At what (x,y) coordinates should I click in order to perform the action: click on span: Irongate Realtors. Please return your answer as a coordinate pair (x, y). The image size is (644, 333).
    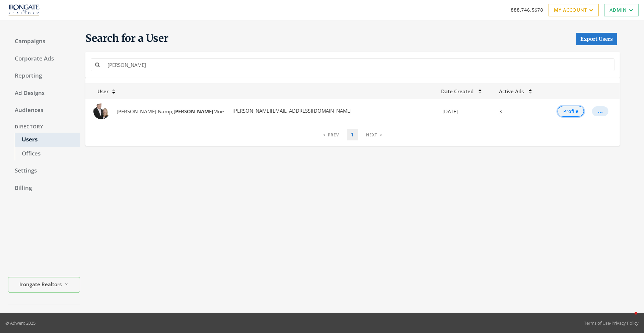
    Looking at the image, I should click on (41, 285).